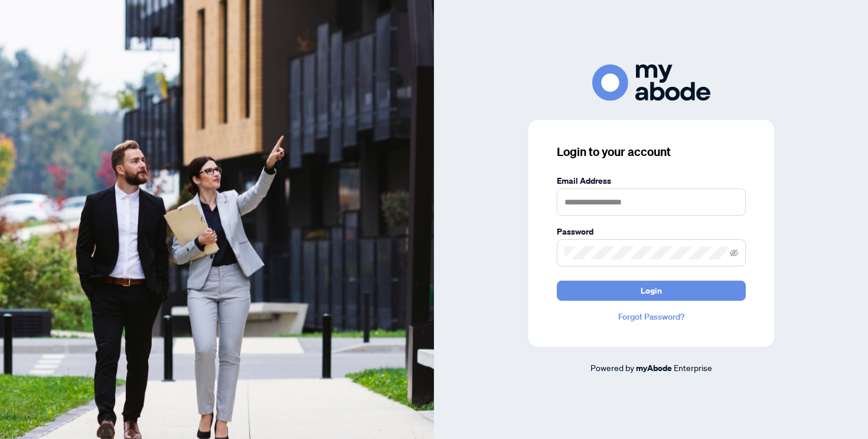 The width and height of the screenshot is (868, 439). I want to click on button: Login, so click(652, 291).